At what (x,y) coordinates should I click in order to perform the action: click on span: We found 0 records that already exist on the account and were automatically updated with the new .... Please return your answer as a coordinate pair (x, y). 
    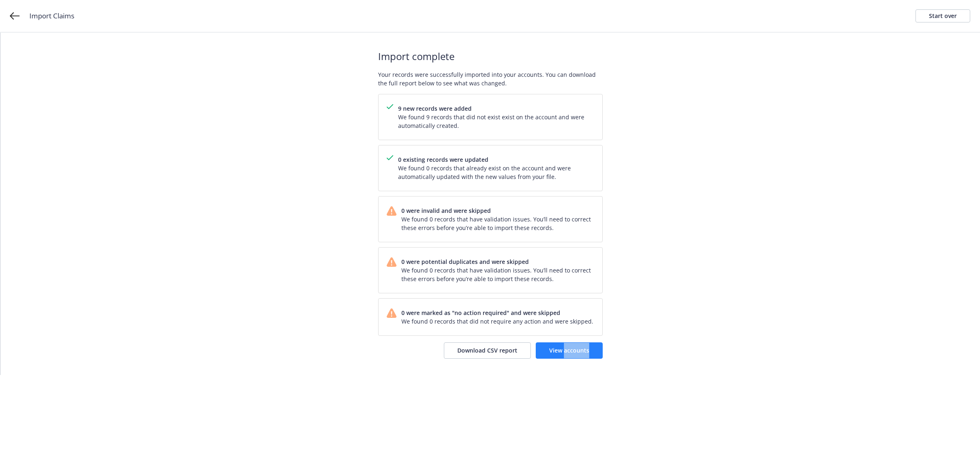
    Looking at the image, I should click on (496, 172).